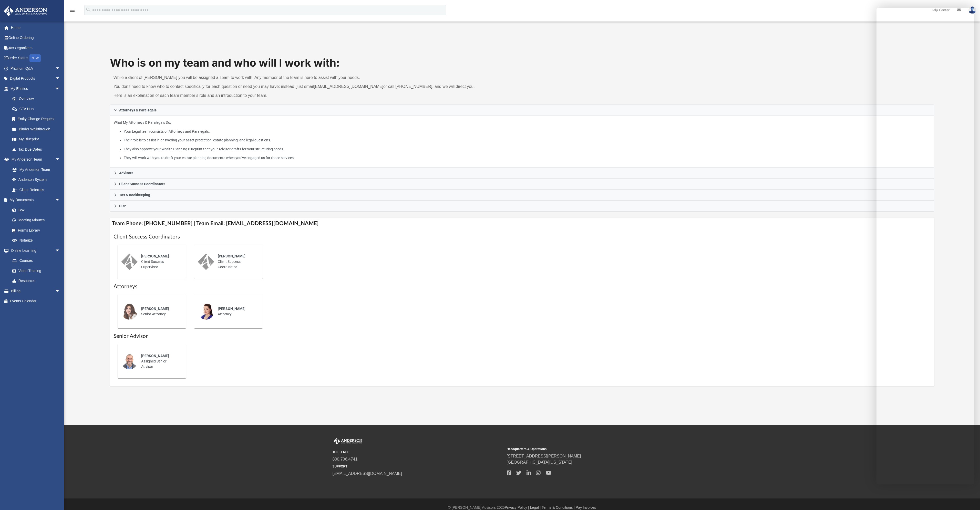 The height and width of the screenshot is (510, 980). I want to click on i: menu, so click(72, 10).